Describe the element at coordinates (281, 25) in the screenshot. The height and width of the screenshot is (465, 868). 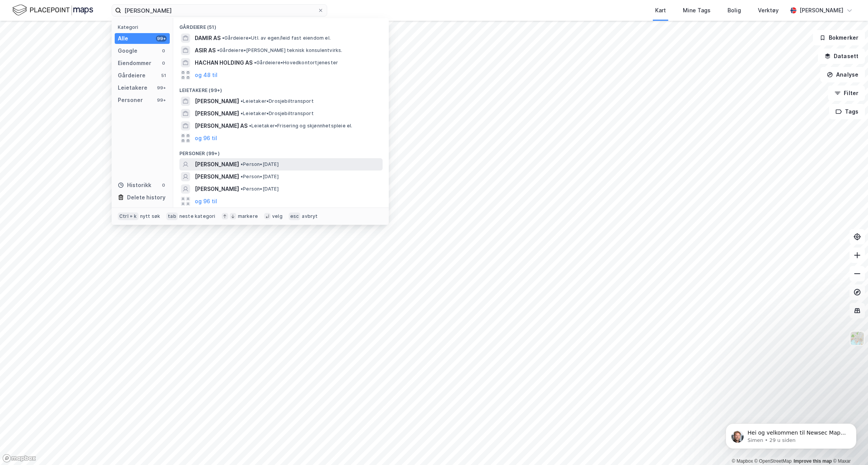
I see `div: Gårdeiere (51)` at that location.